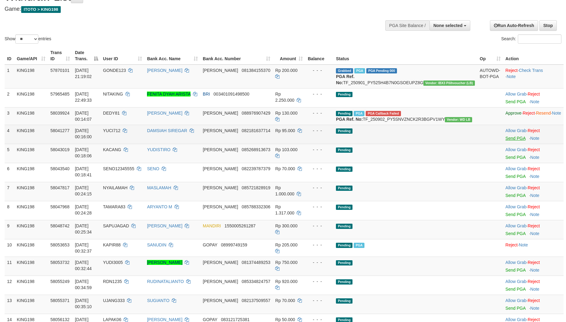 The width and height of the screenshot is (566, 322). I want to click on span: Marked by bgvcaro, so click(359, 113).